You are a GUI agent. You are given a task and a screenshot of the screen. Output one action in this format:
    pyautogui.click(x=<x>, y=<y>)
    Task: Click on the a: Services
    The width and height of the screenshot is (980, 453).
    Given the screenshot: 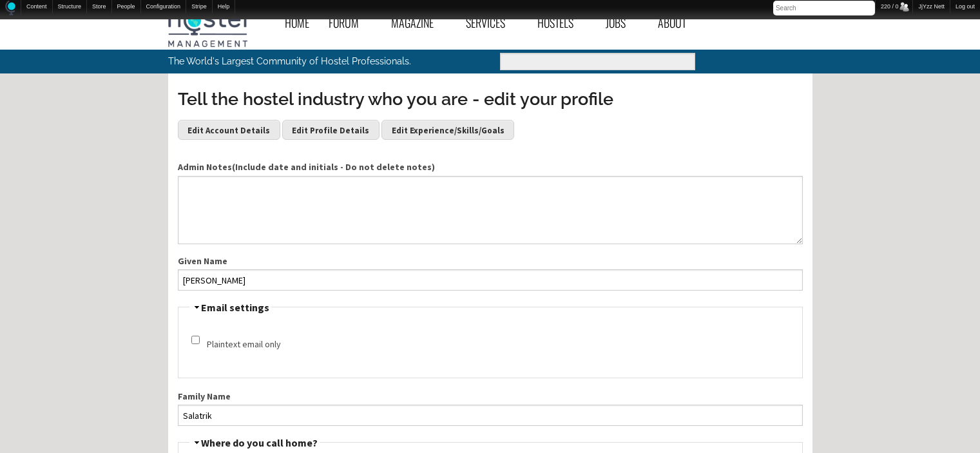 What is the action you would take?
    pyautogui.click(x=492, y=23)
    